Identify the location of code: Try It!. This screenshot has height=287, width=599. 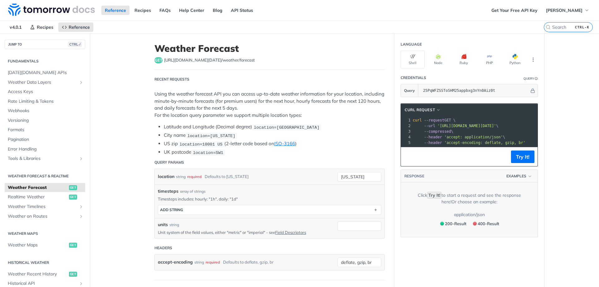
(434, 195).